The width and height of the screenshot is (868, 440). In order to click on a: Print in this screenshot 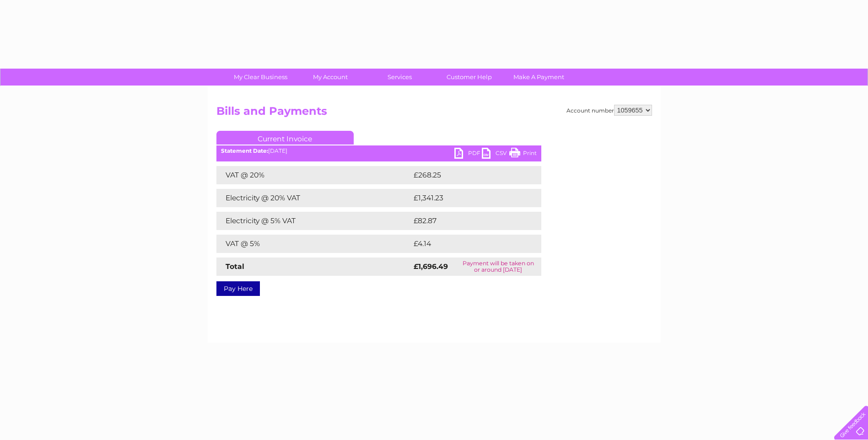, I will do `click(523, 154)`.